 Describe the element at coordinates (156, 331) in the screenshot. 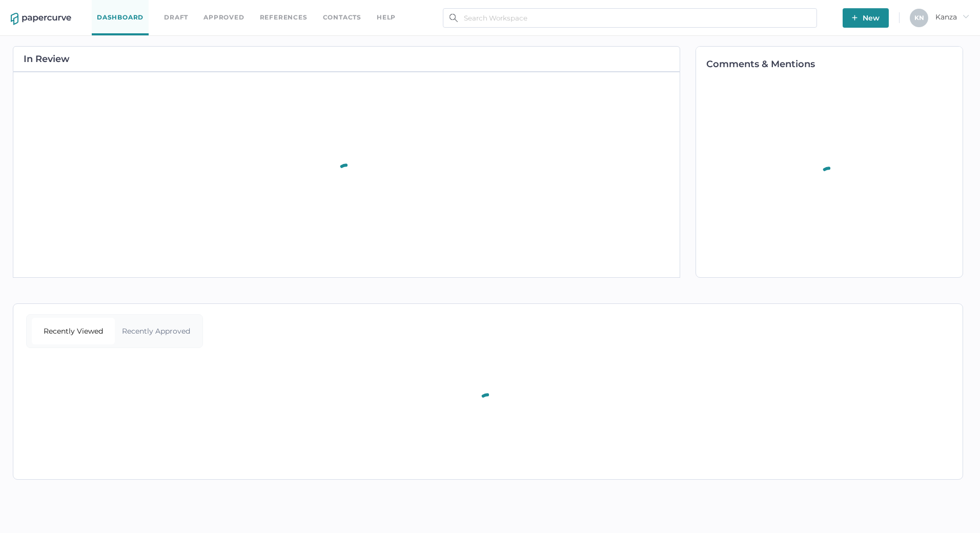

I see `div: Recently Approved` at that location.